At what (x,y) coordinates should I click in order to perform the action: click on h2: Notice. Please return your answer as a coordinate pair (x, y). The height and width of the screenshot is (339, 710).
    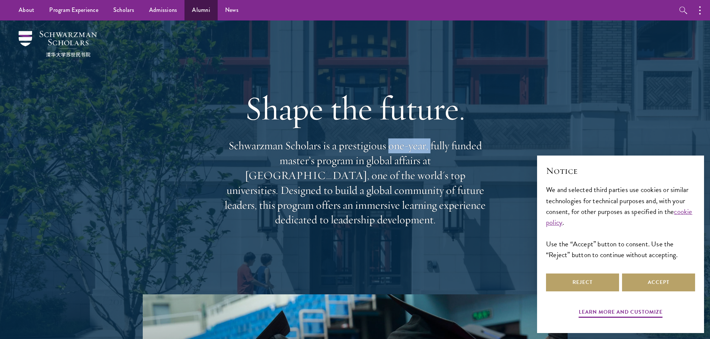
    Looking at the image, I should click on (620, 171).